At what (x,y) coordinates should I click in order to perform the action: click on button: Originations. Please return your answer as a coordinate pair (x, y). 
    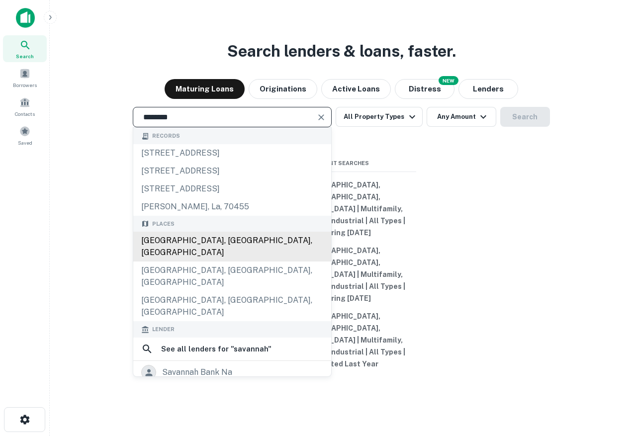
    Looking at the image, I should click on (283, 89).